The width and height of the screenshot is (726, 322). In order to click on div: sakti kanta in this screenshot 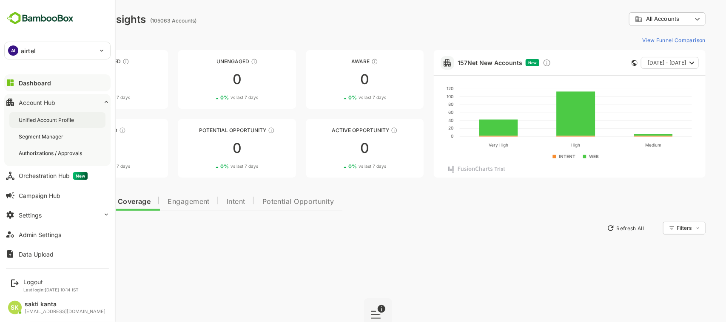, I will do `click(65, 305)`.